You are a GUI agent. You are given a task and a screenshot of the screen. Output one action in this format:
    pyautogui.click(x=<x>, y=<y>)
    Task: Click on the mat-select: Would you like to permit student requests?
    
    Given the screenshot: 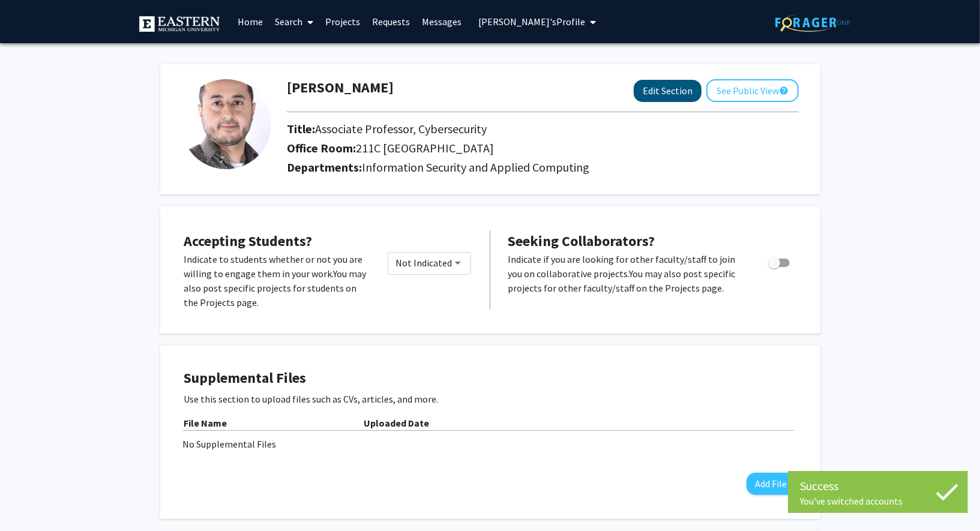 What is the action you would take?
    pyautogui.click(x=430, y=264)
    